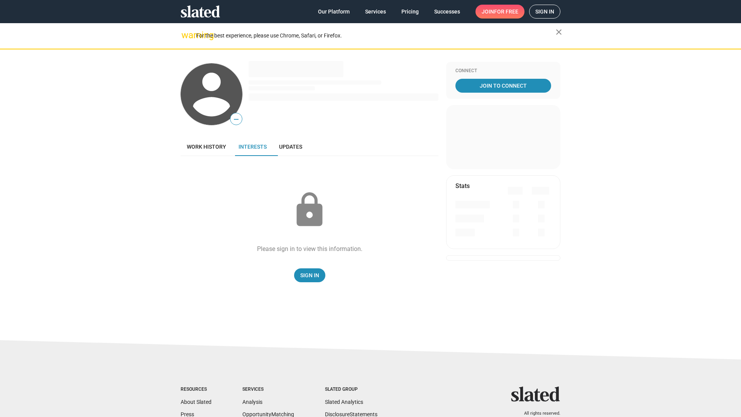 The image size is (741, 417). I want to click on a: Interests, so click(252, 147).